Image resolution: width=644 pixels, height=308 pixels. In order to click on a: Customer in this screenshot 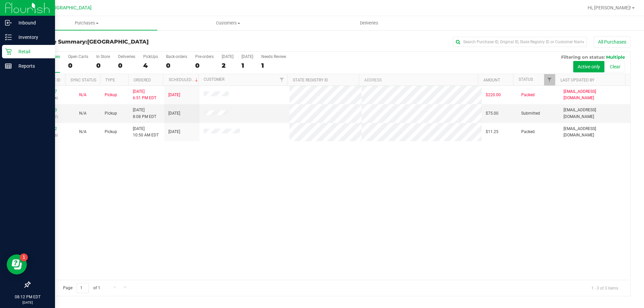, I will do `click(214, 80)`.